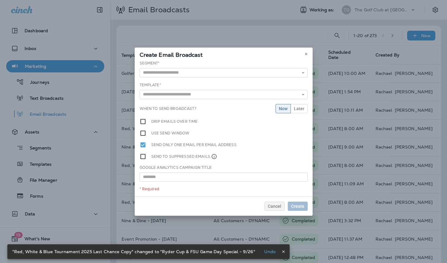  What do you see at coordinates (168, 109) in the screenshot?
I see `label: When to send broadcast?` at bounding box center [168, 109].